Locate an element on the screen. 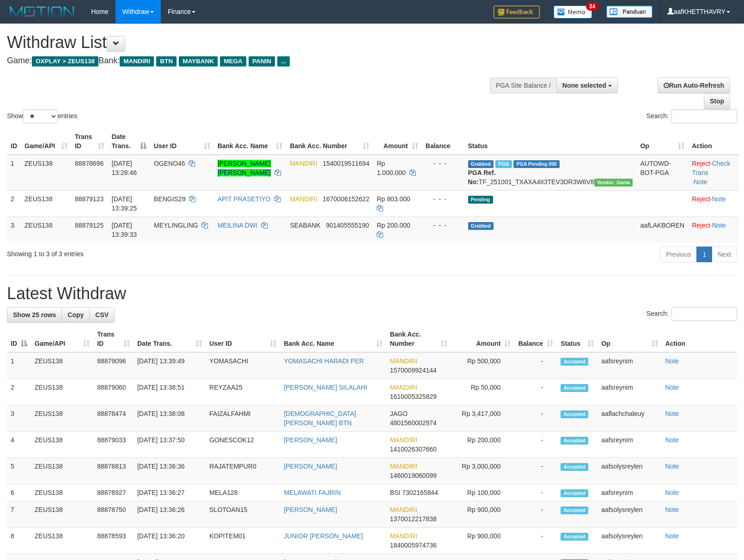 The width and height of the screenshot is (744, 560). td: 2 is located at coordinates (19, 392).